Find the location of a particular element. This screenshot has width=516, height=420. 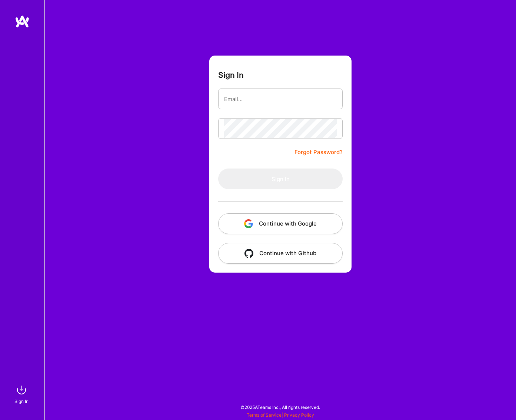

div: Sign In is located at coordinates (21, 401).